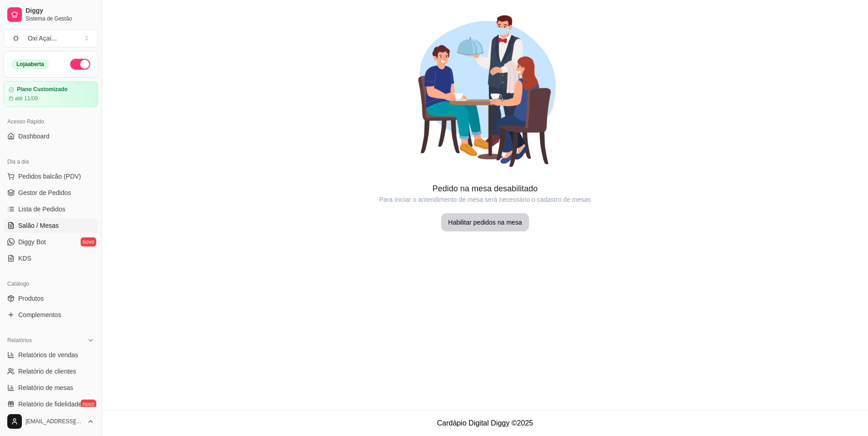 The image size is (868, 436). Describe the element at coordinates (60, 11) in the screenshot. I see `span: Diggy` at that location.